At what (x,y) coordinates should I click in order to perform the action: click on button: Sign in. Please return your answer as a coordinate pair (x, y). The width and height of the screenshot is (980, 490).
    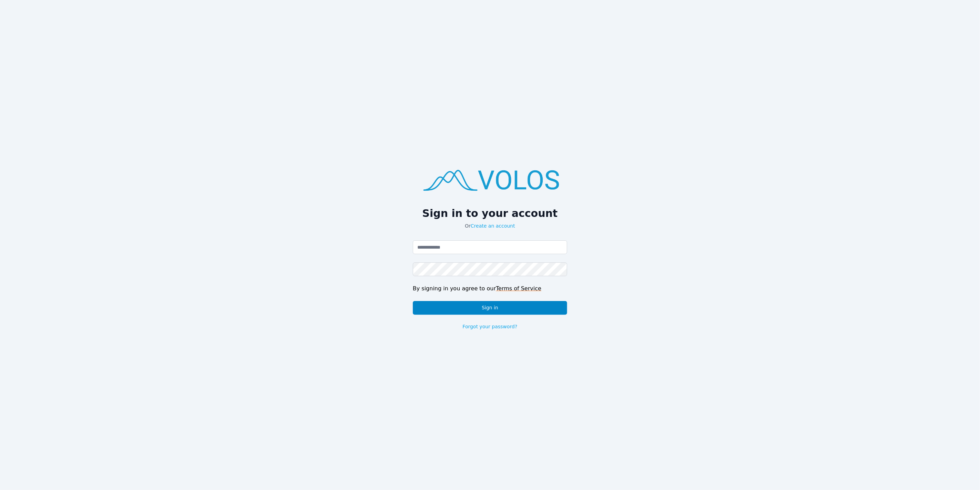
    Looking at the image, I should click on (490, 308).